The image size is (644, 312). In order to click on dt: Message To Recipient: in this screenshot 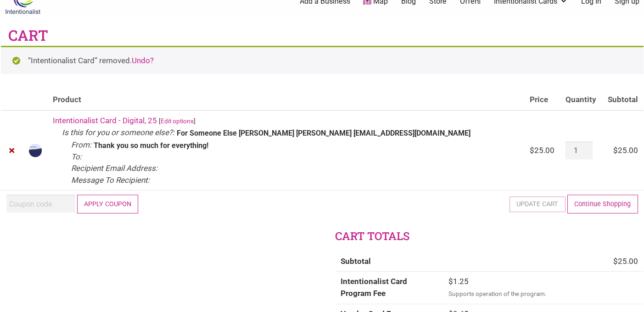, I will do `click(110, 181)`.